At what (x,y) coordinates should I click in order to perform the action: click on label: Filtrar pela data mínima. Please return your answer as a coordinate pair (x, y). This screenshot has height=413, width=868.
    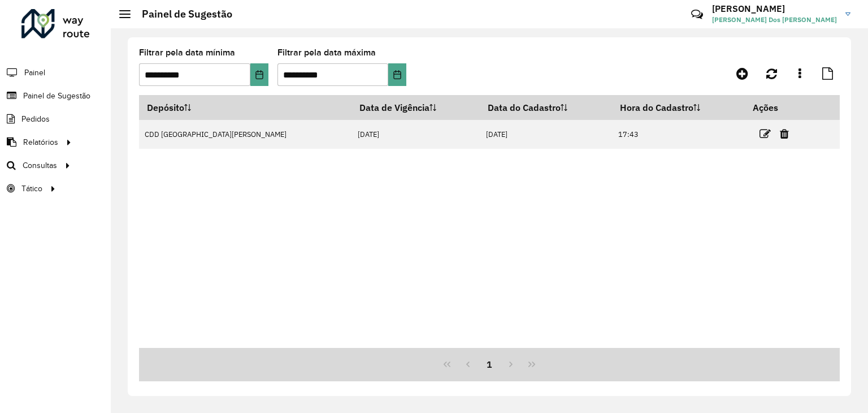
    Looking at the image, I should click on (187, 53).